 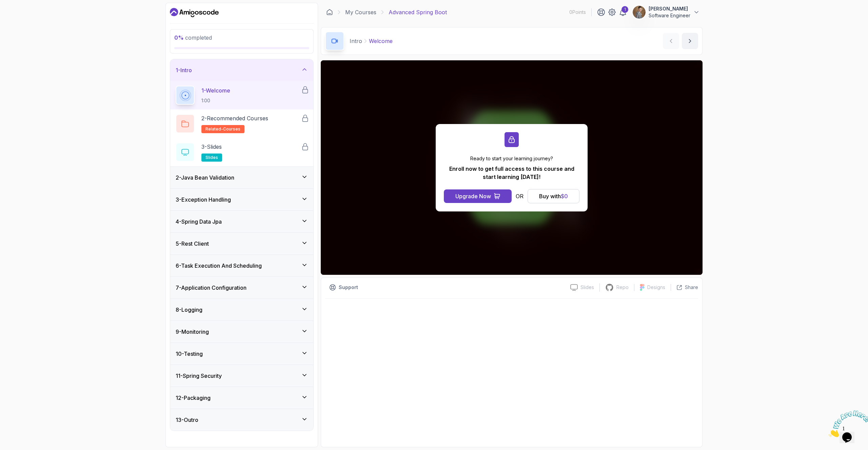 What do you see at coordinates (222, 129) in the screenshot?
I see `span: related-courses` at bounding box center [222, 129].